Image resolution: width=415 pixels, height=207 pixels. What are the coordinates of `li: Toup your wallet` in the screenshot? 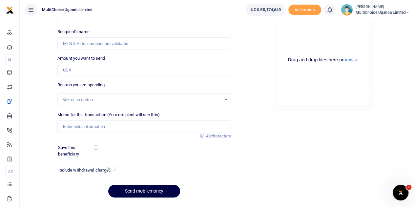 It's located at (305, 10).